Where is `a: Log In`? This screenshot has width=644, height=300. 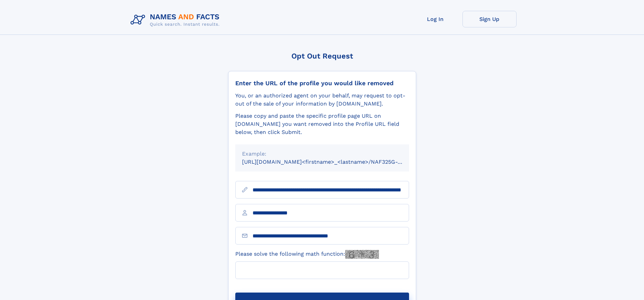 a: Log In is located at coordinates (436, 19).